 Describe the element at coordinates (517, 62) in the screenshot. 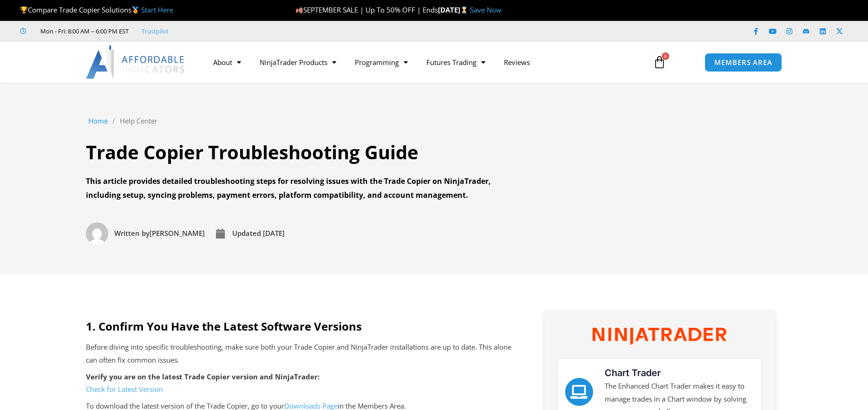

I see `a: Reviews` at that location.